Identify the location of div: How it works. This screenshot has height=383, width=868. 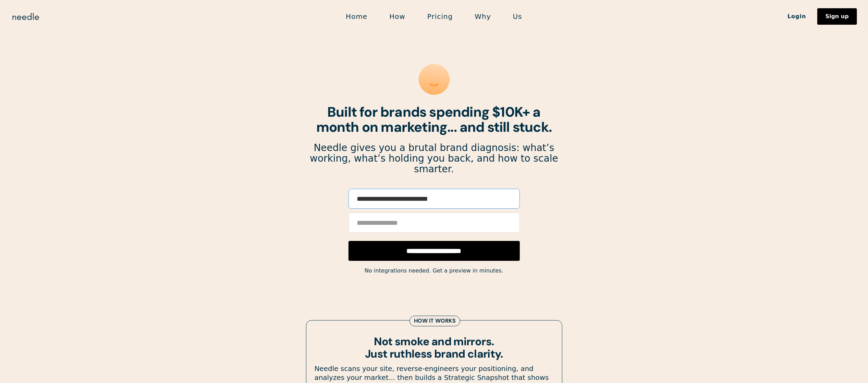
(434, 321).